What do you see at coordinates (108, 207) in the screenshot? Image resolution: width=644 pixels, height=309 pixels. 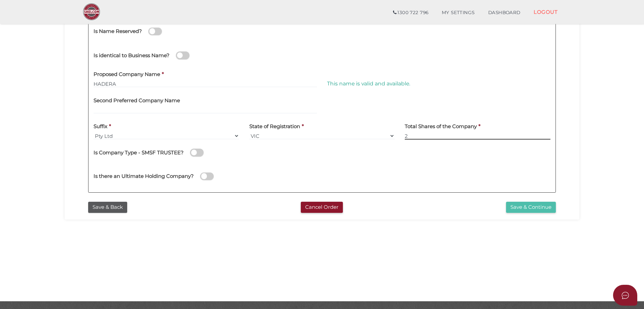 I see `button: Save & Back` at bounding box center [108, 207].